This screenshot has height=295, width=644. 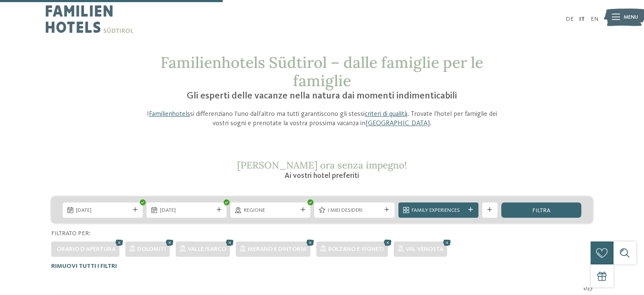 What do you see at coordinates (424, 249) in the screenshot?
I see `span: Val Venosta` at bounding box center [424, 249].